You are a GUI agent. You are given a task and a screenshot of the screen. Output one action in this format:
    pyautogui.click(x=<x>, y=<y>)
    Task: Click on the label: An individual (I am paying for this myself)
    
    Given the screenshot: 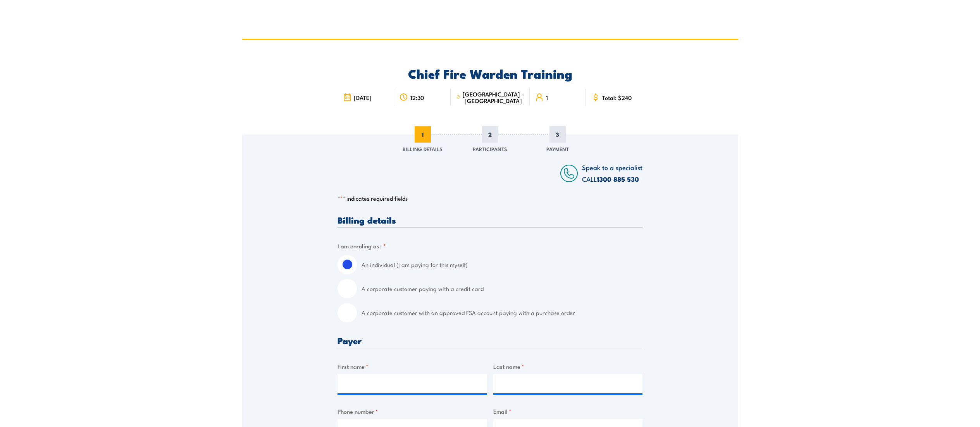 What is the action you would take?
    pyautogui.click(x=502, y=264)
    